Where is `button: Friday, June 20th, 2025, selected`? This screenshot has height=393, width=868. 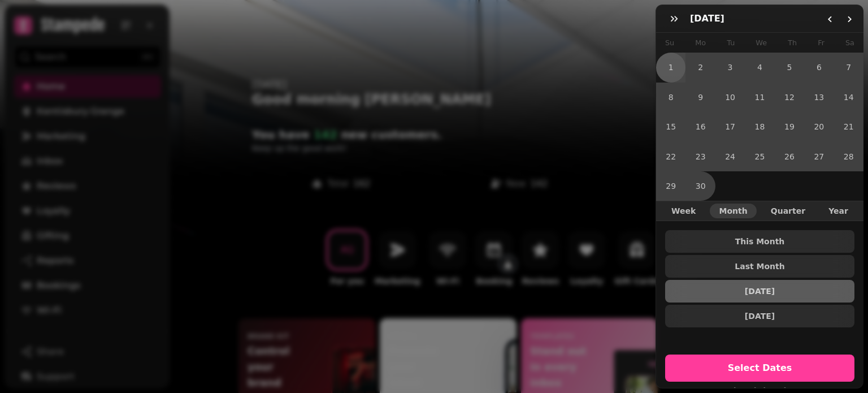
button: Friday, June 20th, 2025, selected is located at coordinates (819, 127).